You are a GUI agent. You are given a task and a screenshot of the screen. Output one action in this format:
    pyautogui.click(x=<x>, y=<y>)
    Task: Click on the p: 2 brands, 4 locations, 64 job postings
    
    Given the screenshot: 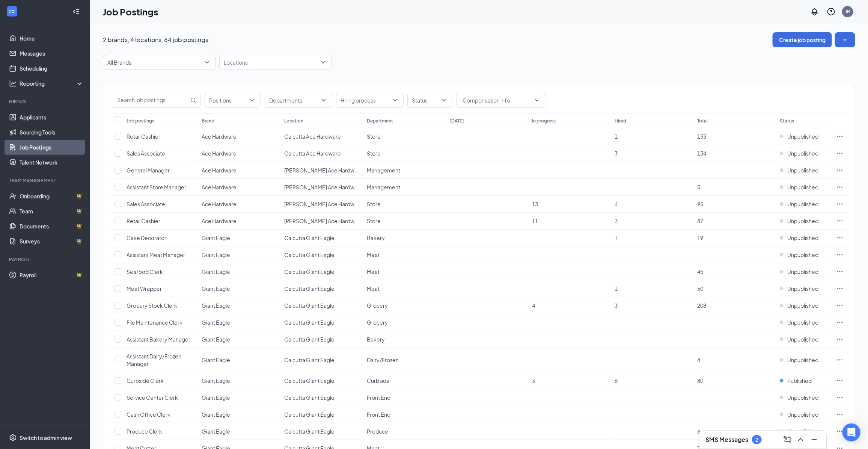 What is the action you would take?
    pyautogui.click(x=156, y=40)
    